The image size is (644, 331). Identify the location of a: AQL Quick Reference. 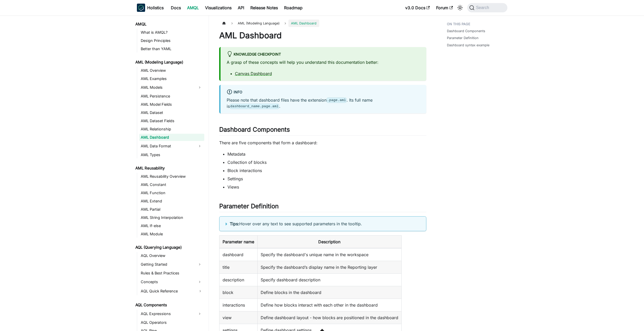
(172, 291).